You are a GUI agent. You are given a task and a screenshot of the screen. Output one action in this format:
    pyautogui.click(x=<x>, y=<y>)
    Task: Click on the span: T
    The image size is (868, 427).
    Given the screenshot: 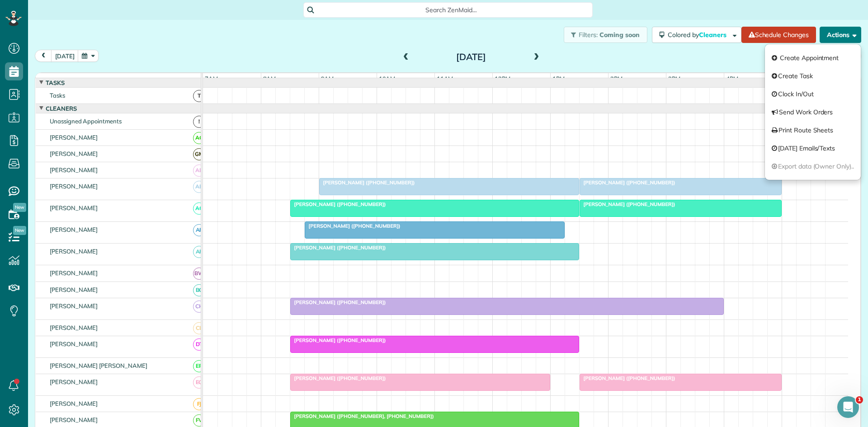 What is the action you would take?
    pyautogui.click(x=199, y=96)
    